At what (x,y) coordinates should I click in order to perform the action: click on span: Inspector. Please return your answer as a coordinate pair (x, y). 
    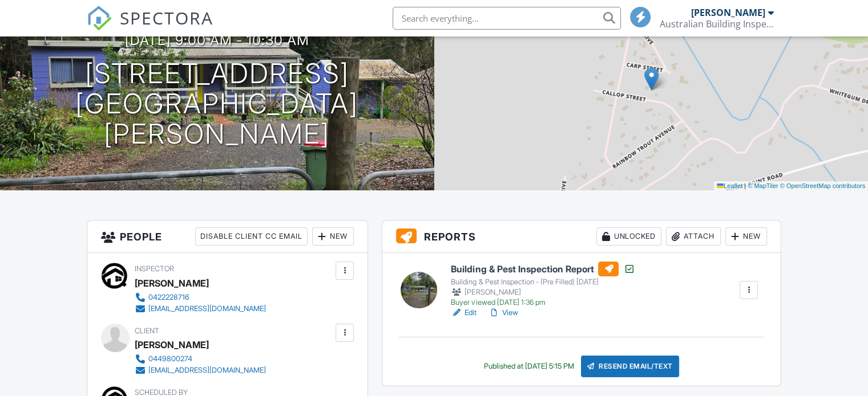
    Looking at the image, I should click on (154, 268).